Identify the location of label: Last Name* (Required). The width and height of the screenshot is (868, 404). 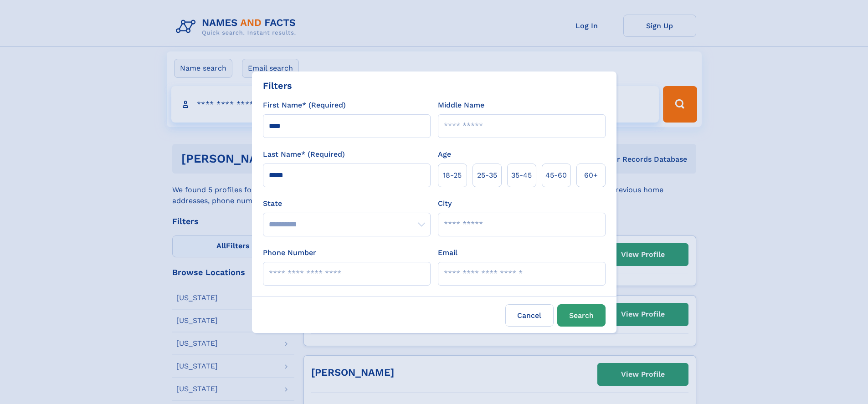
(304, 154).